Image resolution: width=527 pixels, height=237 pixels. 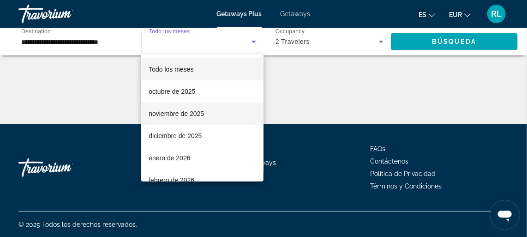 What do you see at coordinates (175, 136) in the screenshot?
I see `span: diciembre de 2025` at bounding box center [175, 136].